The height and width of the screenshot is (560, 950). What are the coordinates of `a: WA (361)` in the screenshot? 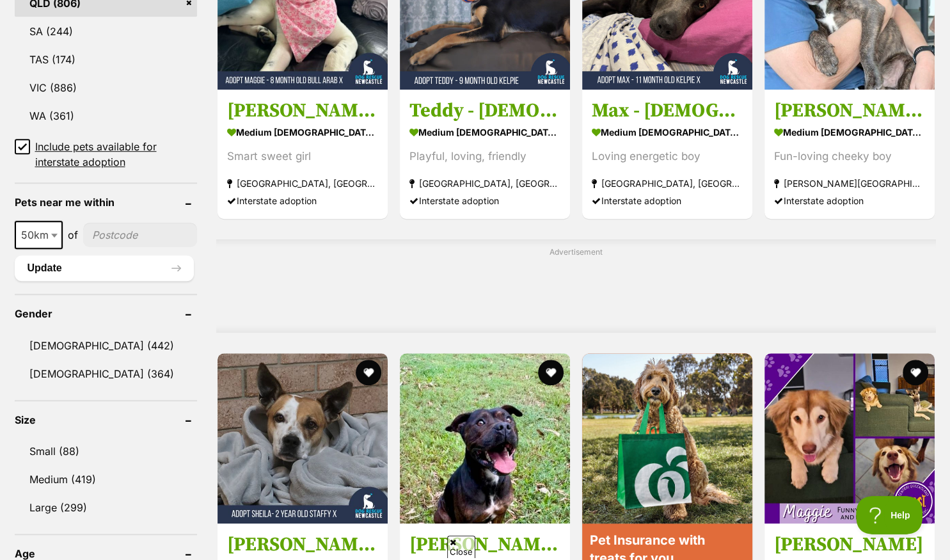 It's located at (106, 116).